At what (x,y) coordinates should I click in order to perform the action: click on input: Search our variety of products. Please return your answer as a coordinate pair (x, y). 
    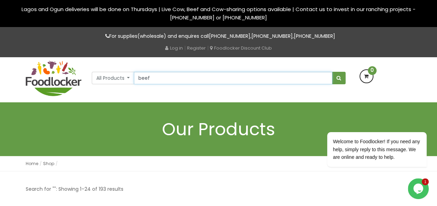
    Looking at the image, I should click on (233, 78).